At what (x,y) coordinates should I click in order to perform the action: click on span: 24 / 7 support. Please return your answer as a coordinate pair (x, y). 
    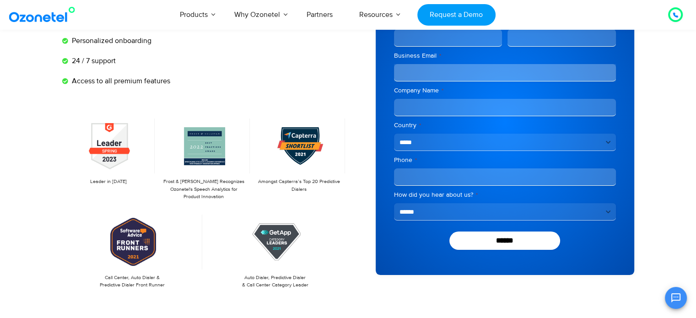
    Looking at the image, I should click on (92, 61).